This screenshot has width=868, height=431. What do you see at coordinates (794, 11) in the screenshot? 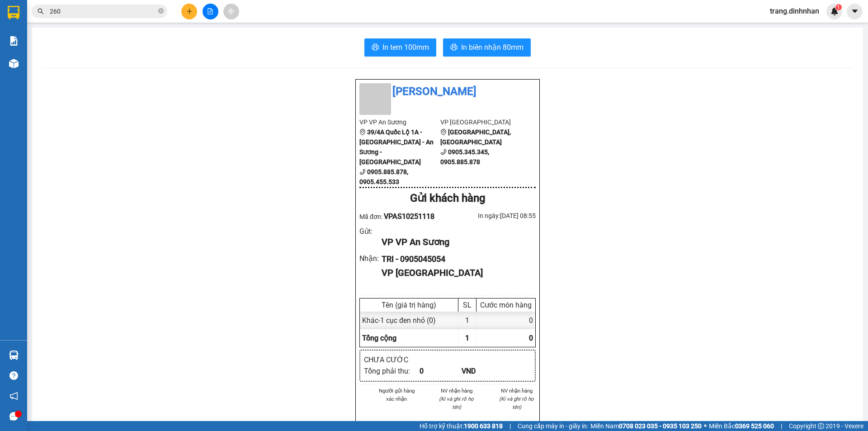
I see `span: trang.dinhnhan` at bounding box center [794, 11].